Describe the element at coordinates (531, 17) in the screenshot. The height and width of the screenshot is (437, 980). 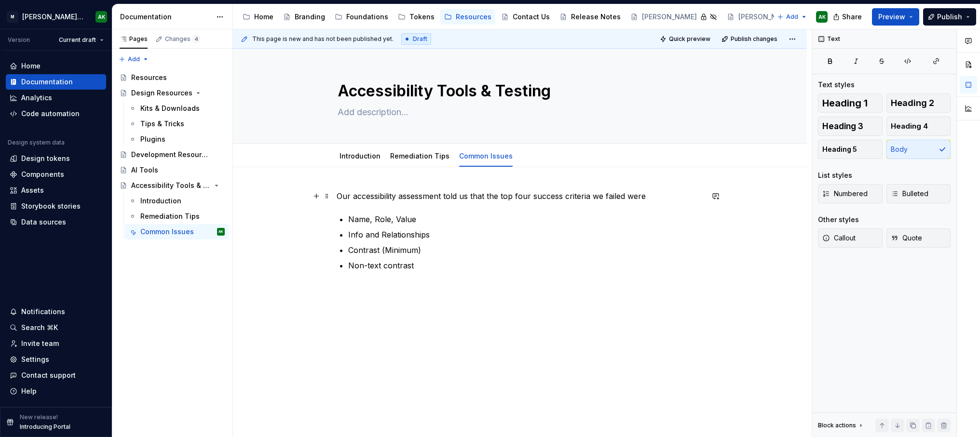
I see `div: Contact Us` at that location.